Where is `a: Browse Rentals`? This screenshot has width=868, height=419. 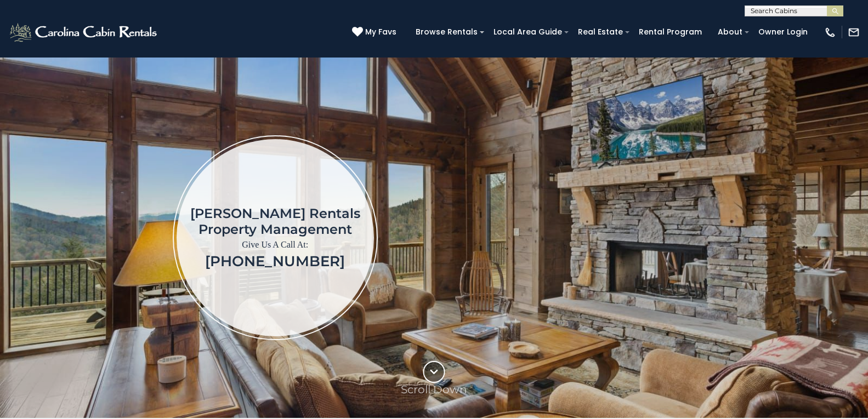
a: Browse Rentals is located at coordinates (447, 32).